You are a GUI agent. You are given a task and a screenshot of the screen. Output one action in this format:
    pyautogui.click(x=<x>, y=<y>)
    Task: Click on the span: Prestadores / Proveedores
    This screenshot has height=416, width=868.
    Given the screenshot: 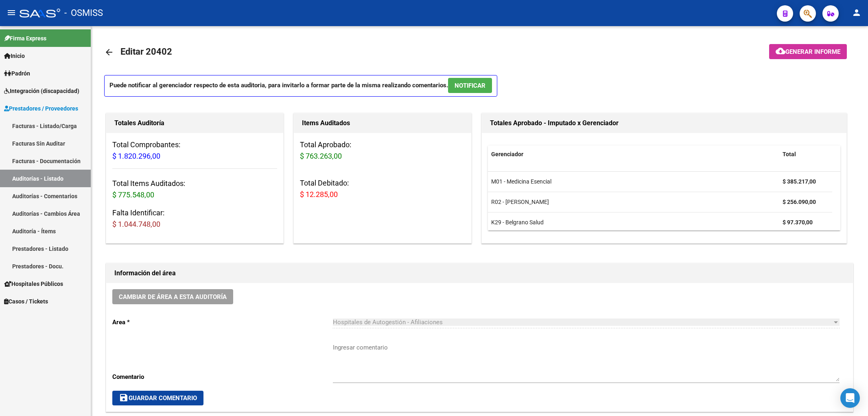 What is the action you would take?
    pyautogui.click(x=41, y=108)
    